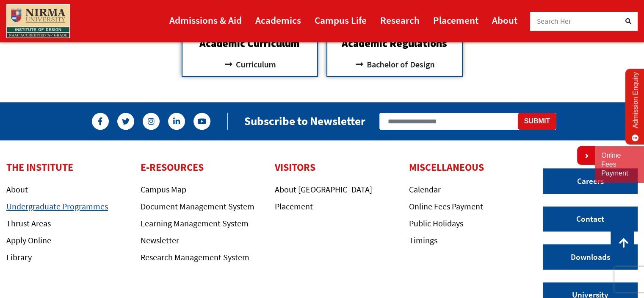 This screenshot has width=644, height=298. I want to click on a: Learning Management System, so click(194, 223).